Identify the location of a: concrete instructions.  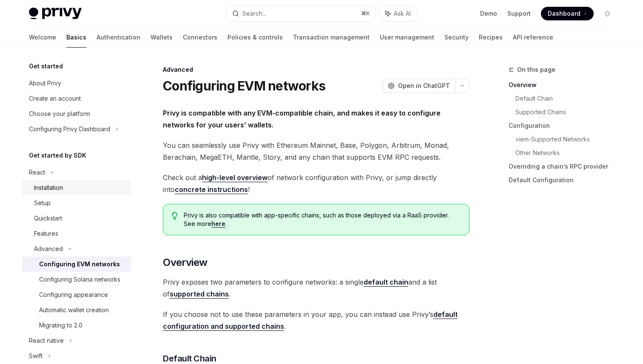
(211, 189).